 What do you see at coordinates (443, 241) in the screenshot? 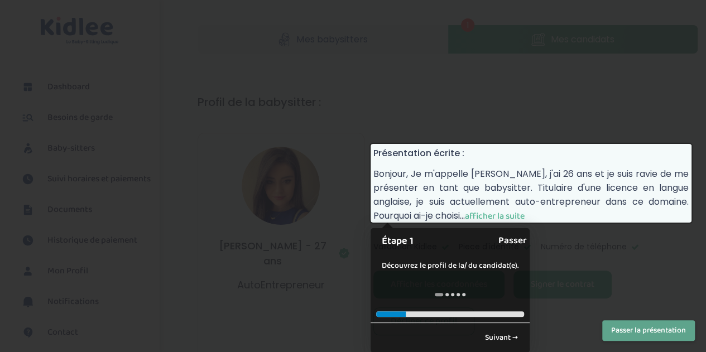
I see `h1: Étape 1` at bounding box center [443, 241].